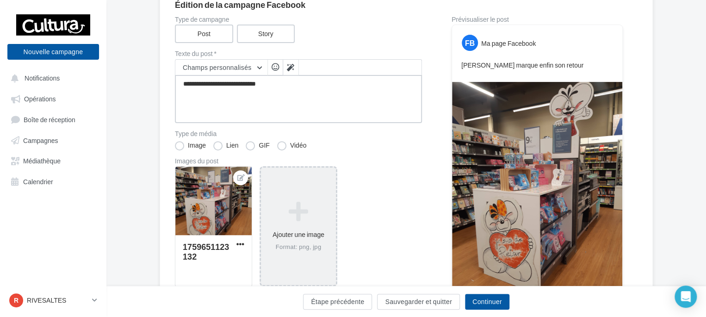  What do you see at coordinates (53, 181) in the screenshot?
I see `a: Calendrier` at bounding box center [53, 181].